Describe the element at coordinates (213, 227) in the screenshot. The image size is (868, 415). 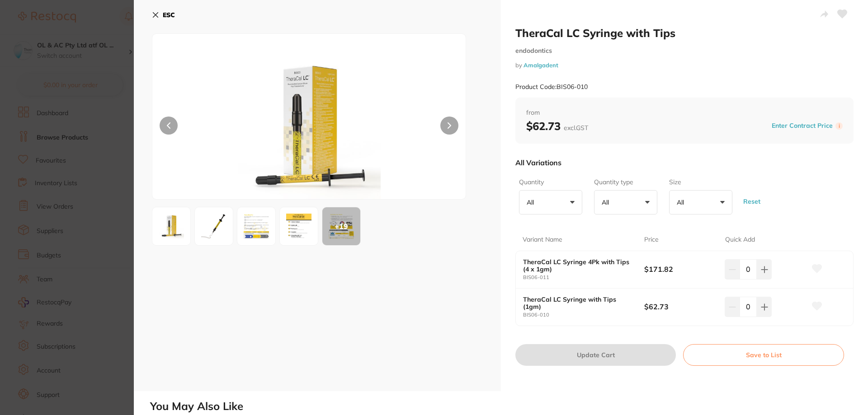
I see `img: MDYwMTAtMS1qcGc` at that location.